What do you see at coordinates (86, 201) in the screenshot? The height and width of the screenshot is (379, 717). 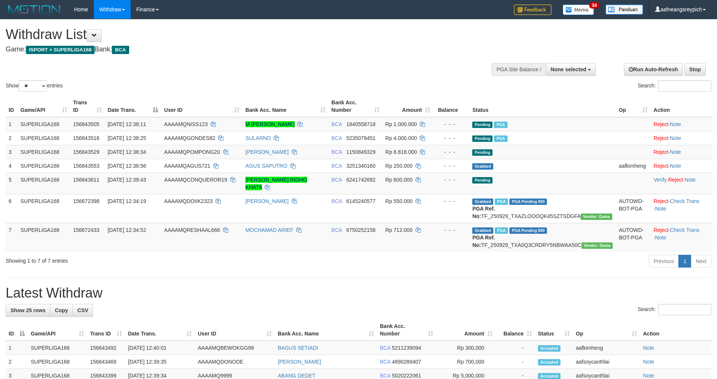 I see `span: 156672398` at bounding box center [86, 201].